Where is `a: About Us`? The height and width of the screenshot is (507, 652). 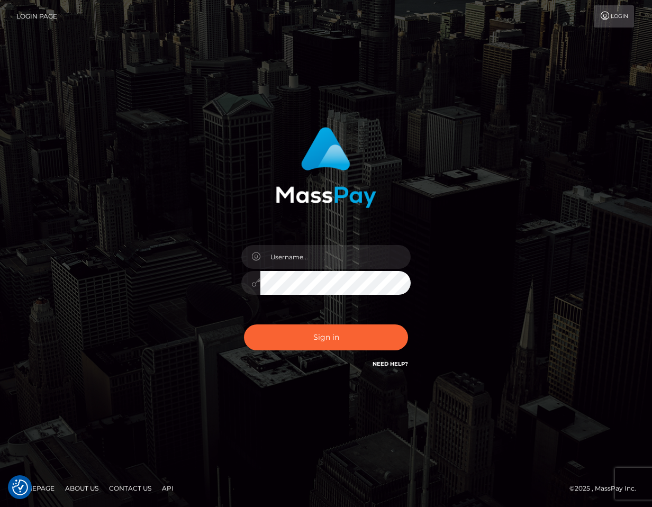
a: About Us is located at coordinates (82, 488).